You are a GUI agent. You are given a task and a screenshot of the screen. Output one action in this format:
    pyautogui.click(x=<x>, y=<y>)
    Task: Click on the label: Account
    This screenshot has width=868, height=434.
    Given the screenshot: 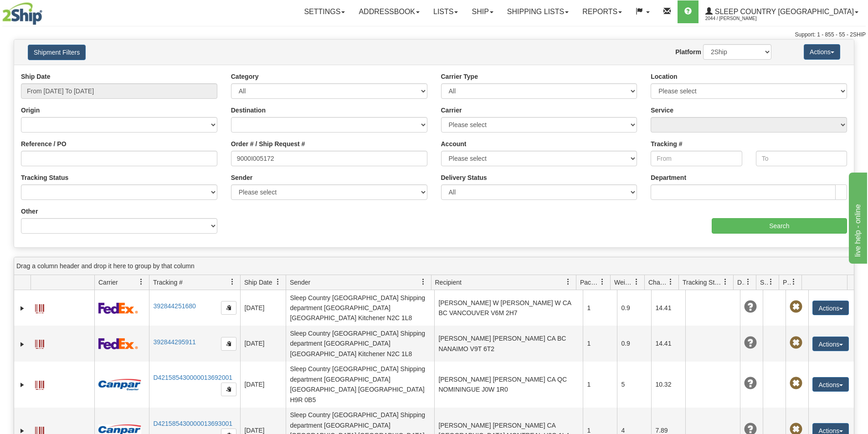 What is the action you would take?
    pyautogui.click(x=454, y=144)
    